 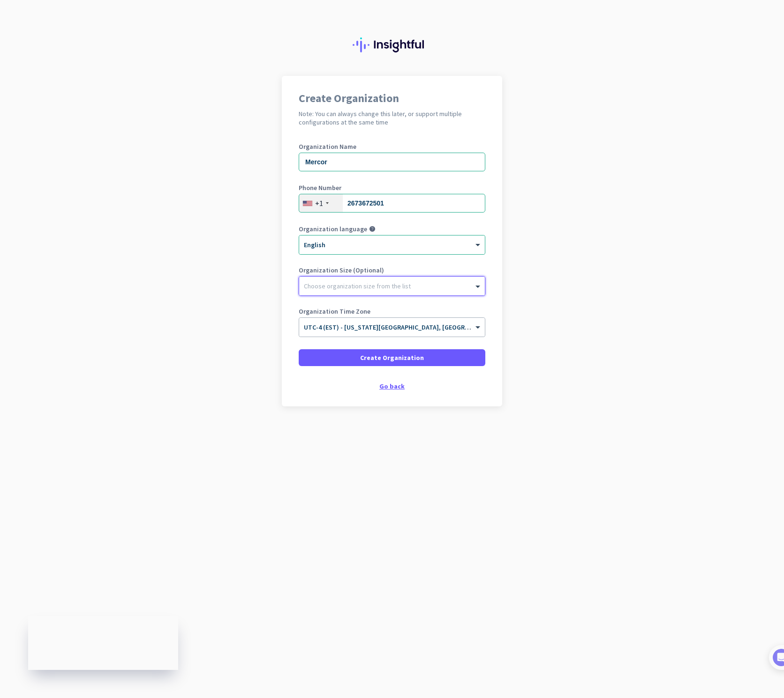 What do you see at coordinates (392, 358) in the screenshot?
I see `button: Create Organization` at bounding box center [392, 358].